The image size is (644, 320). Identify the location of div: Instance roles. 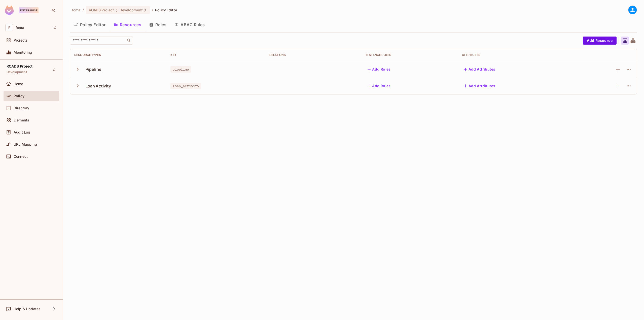
(410, 55).